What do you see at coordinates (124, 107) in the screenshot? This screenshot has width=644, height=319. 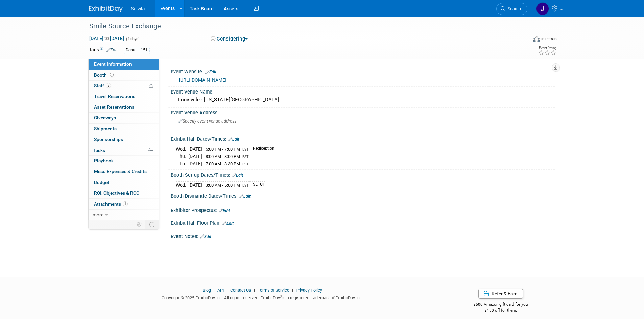 I see `a: Asset Reservations` at bounding box center [124, 107].